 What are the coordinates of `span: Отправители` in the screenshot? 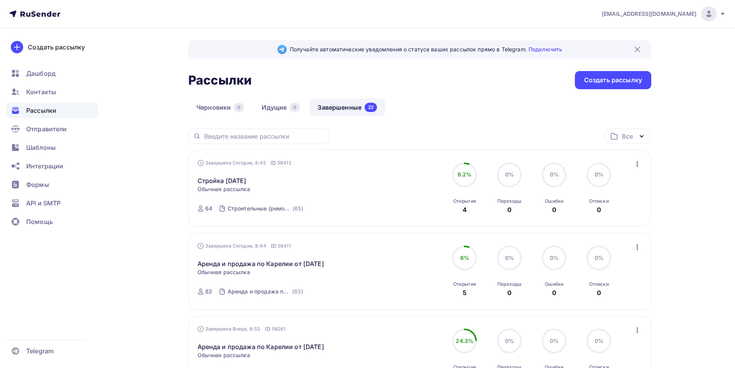 It's located at (47, 129).